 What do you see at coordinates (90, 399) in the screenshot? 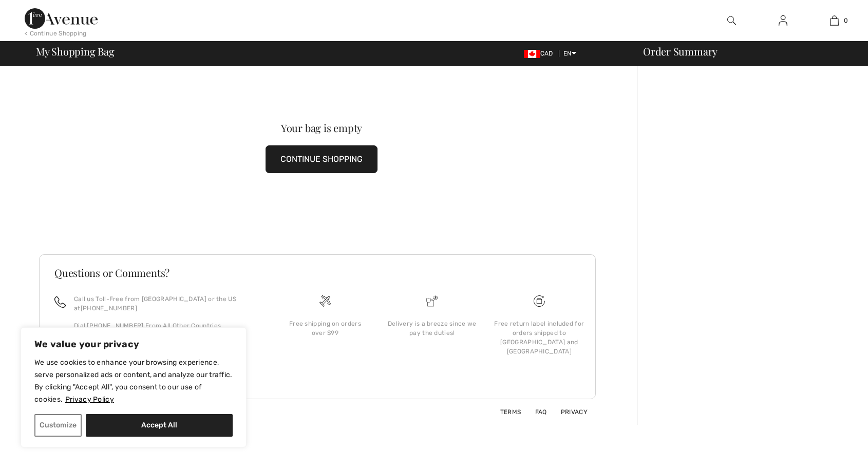
I see `a: Privacy Policy` at bounding box center [90, 399].